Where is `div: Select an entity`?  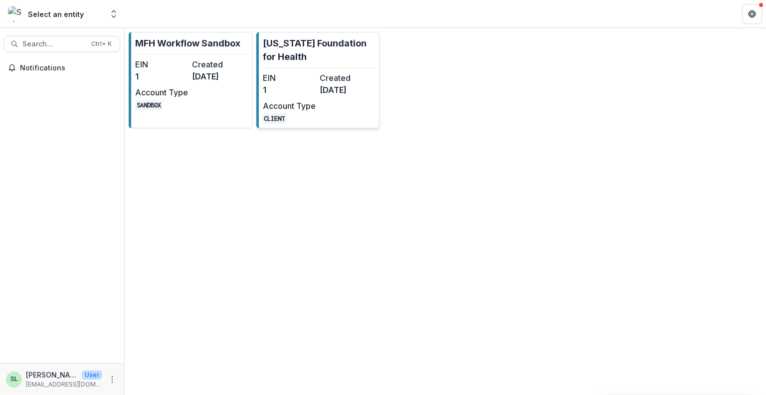
div: Select an entity is located at coordinates (56, 14).